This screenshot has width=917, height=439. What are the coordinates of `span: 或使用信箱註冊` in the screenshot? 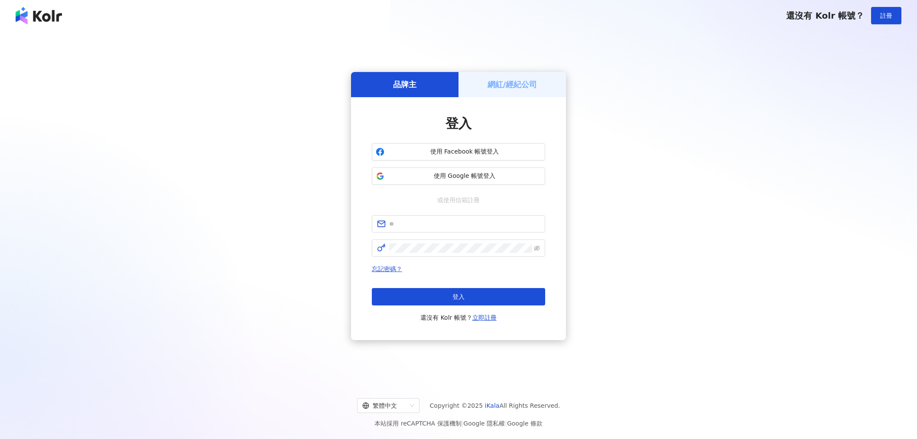 It's located at (459, 200).